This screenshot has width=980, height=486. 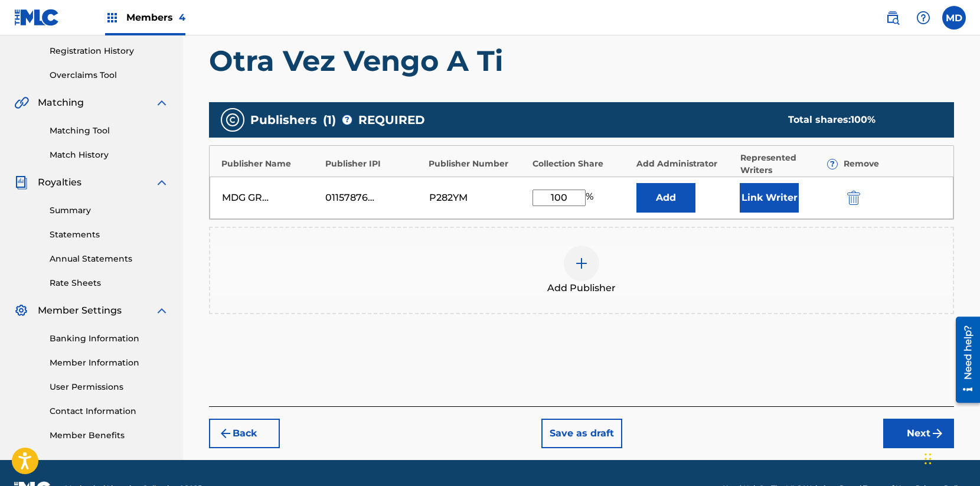 I want to click on img: Member Settings, so click(x=21, y=310).